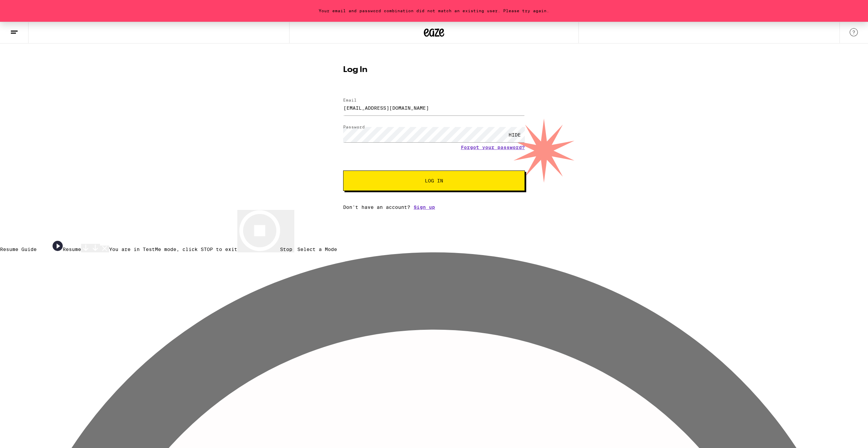  What do you see at coordinates (434, 181) in the screenshot?
I see `span: Log In` at bounding box center [434, 181].